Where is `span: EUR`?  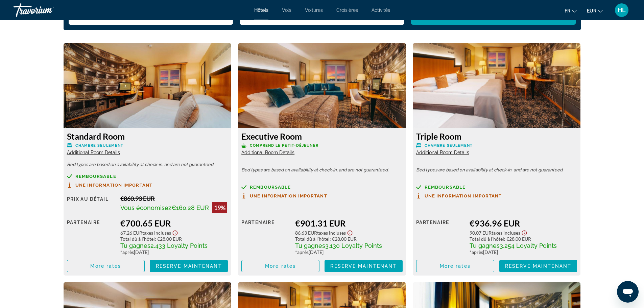 span: EUR is located at coordinates (592, 11).